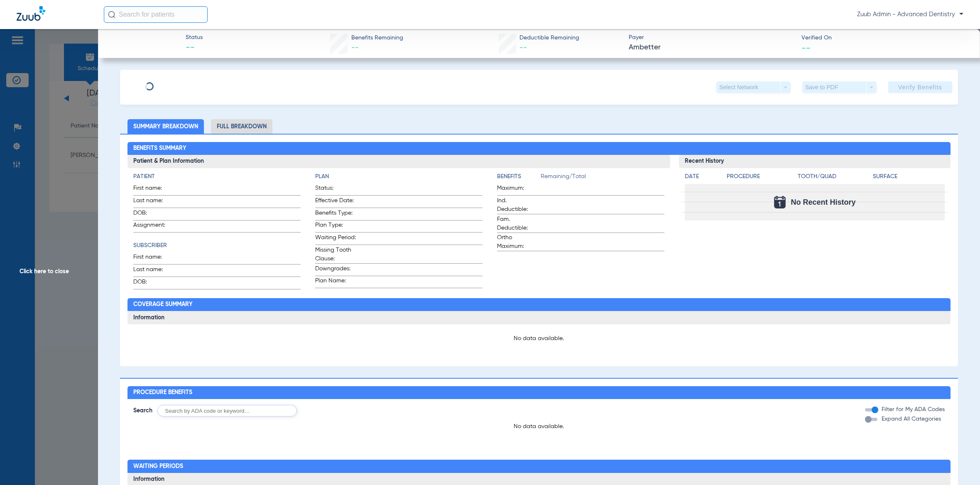 This screenshot has width=980, height=485. Describe the element at coordinates (549, 38) in the screenshot. I see `span: Deductible Remaining` at that location.